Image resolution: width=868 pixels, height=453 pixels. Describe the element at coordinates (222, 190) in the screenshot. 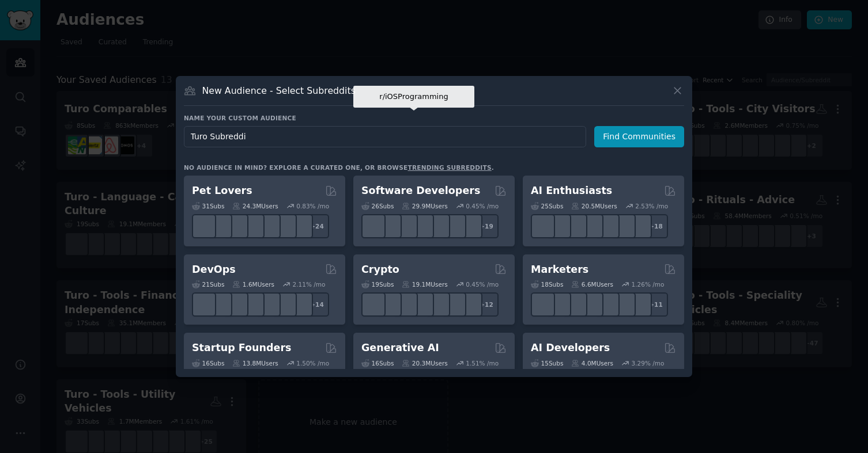

I see `h2: Pet Lovers` at that location.